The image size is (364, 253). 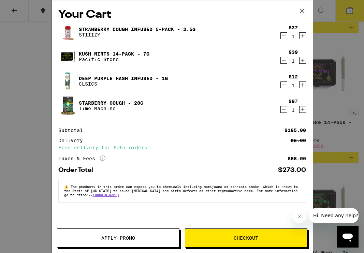 What do you see at coordinates (293, 52) in the screenshot?
I see `div: $39` at bounding box center [293, 52].